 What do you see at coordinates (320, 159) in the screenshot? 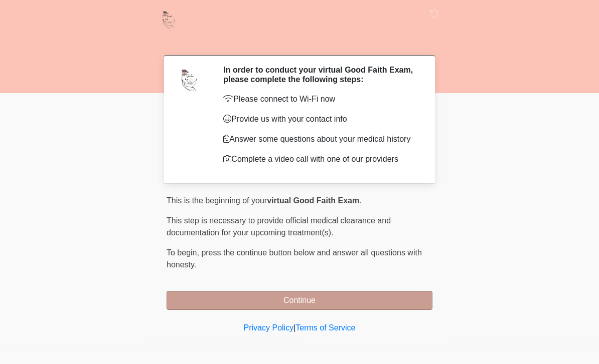
I see `p: Complete a video call with one of our providers` at bounding box center [320, 159].